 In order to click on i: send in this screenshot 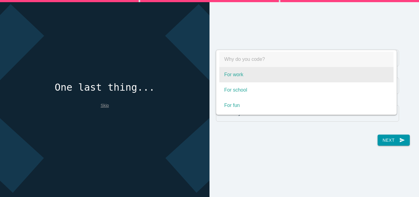, I will do `click(402, 140)`.